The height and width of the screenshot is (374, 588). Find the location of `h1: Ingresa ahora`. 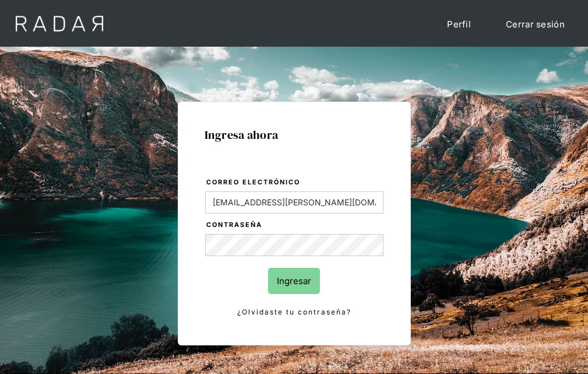

h1: Ingresa ahora is located at coordinates (294, 135).